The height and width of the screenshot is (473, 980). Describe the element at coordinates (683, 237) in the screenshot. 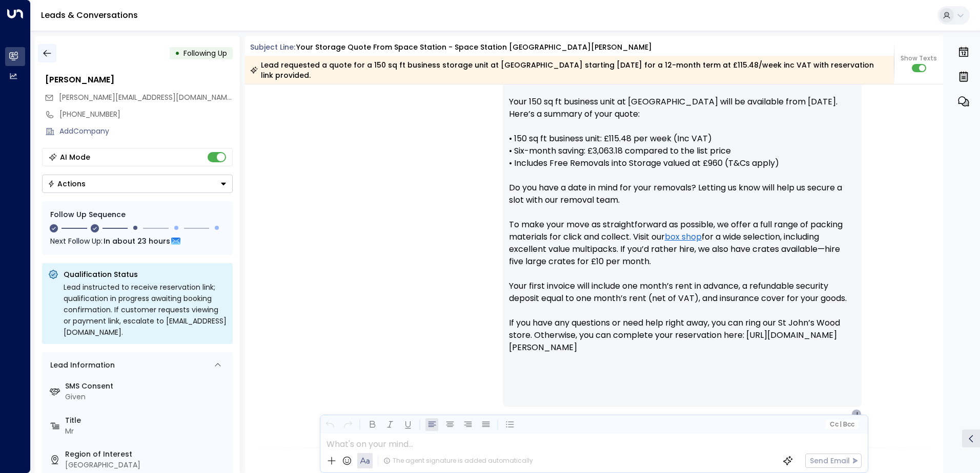

I see `a: box shop` at that location.